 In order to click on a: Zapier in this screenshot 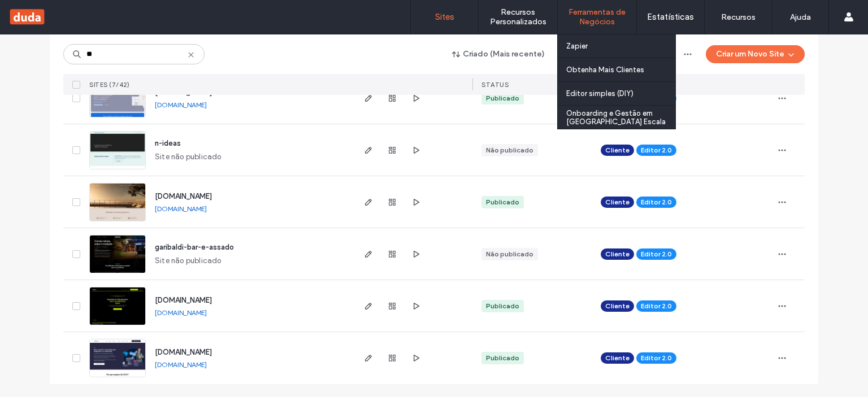, I will do `click(621, 46)`.